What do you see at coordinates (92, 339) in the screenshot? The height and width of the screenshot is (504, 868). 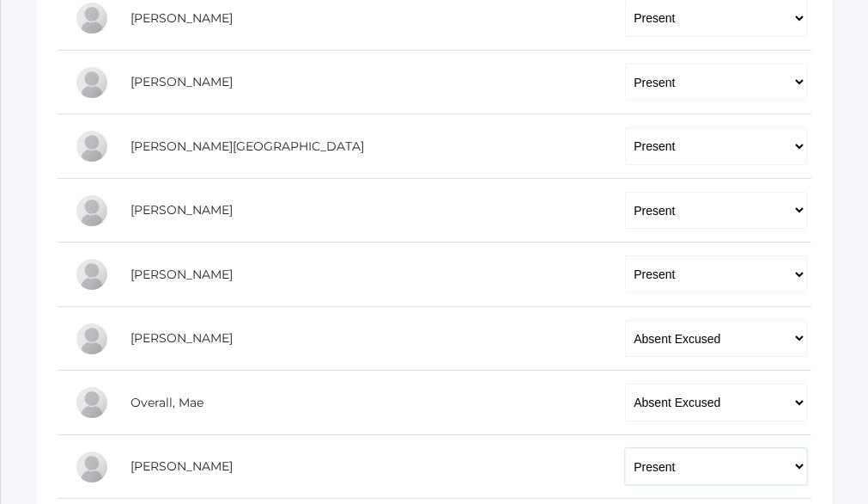 I see `div: Wylie Myers` at bounding box center [92, 339].